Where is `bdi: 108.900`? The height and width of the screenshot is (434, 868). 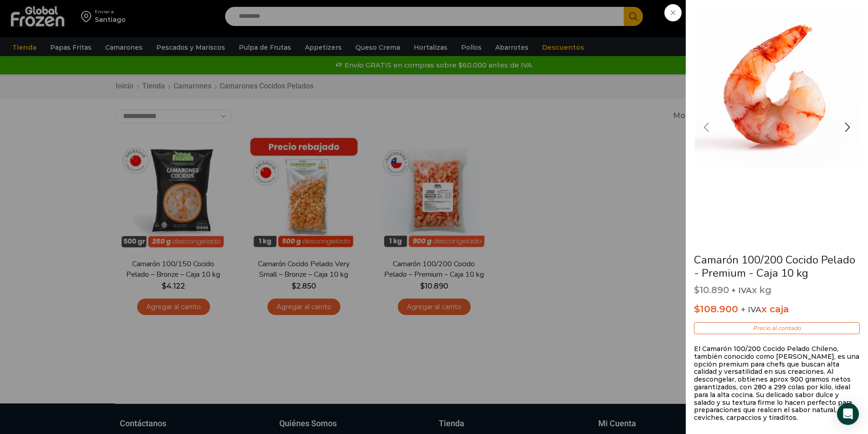
bdi: 108.900 is located at coordinates (716, 309).